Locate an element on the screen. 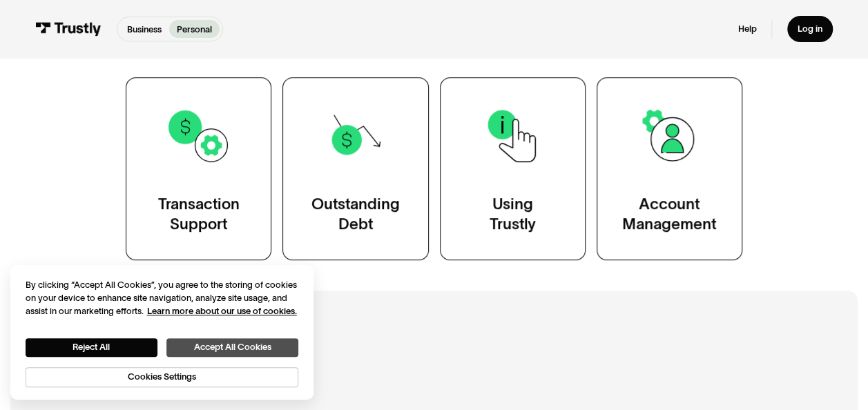 The image size is (868, 410). img: Trustly Logo is located at coordinates (68, 29).